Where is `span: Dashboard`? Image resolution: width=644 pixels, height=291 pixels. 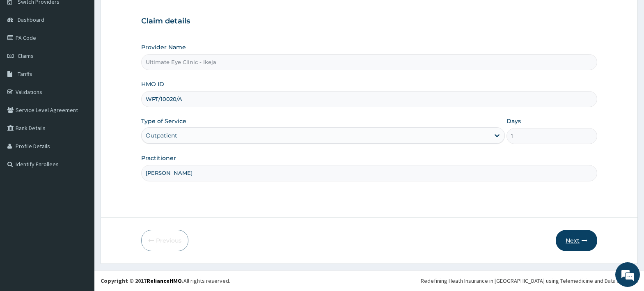 span: Dashboard is located at coordinates (31, 19).